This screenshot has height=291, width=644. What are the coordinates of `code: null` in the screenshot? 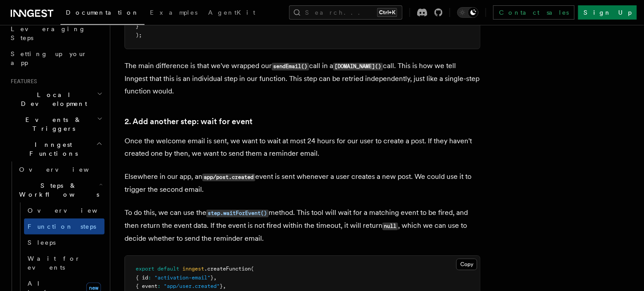 It's located at (390, 226).